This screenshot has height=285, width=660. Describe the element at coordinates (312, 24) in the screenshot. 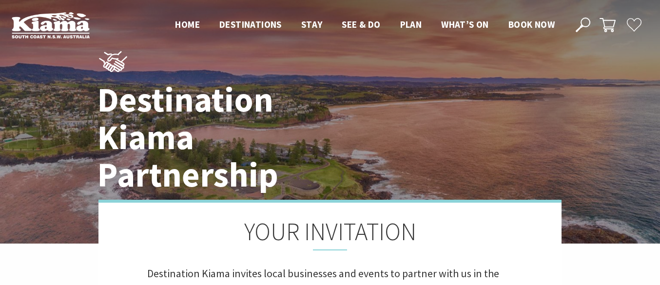

I see `span: Stay` at that location.